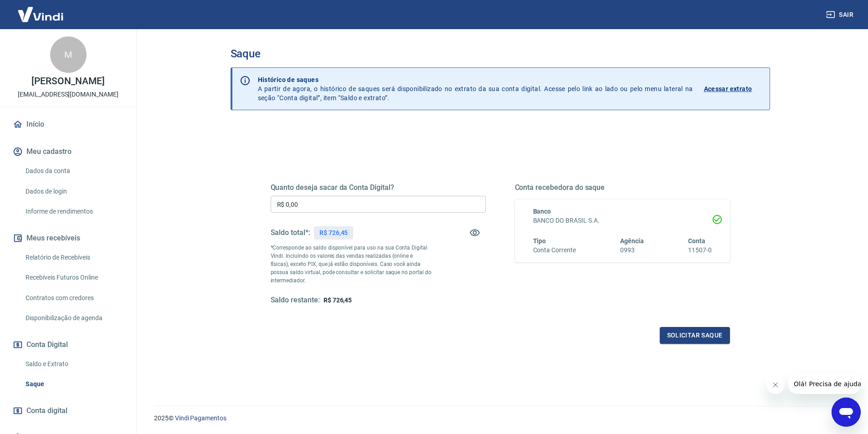 The image size is (868, 434). Describe the element at coordinates (542, 211) in the screenshot. I see `span: Banco` at that location.